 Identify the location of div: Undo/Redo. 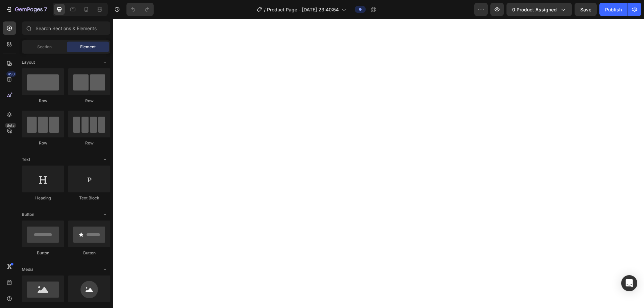
(140, 10).